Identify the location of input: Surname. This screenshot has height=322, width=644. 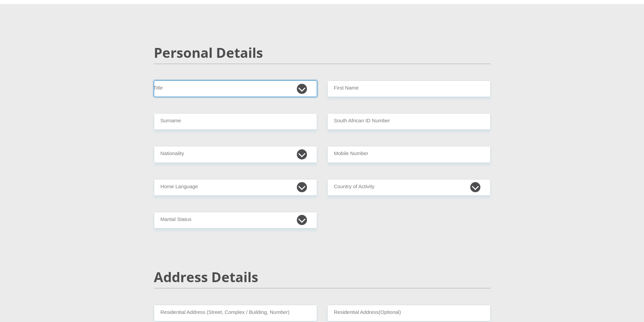
(236, 121).